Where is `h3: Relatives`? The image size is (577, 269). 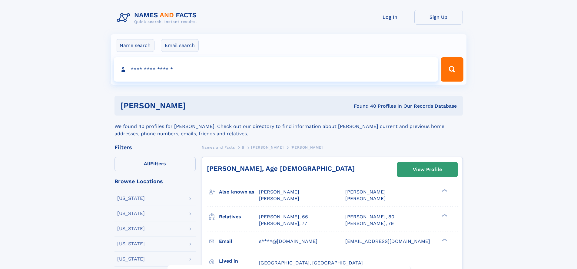
h3: Relatives is located at coordinates (239, 217).